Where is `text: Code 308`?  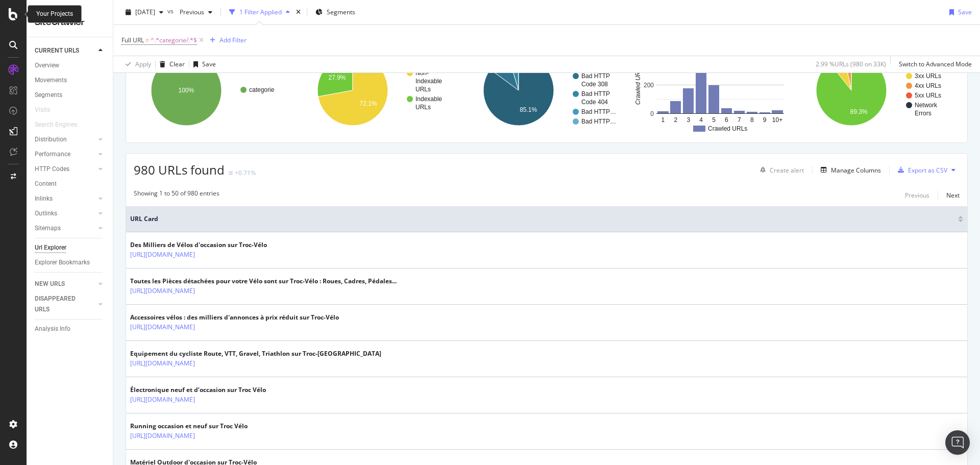
text: Code 308 is located at coordinates (595, 84).